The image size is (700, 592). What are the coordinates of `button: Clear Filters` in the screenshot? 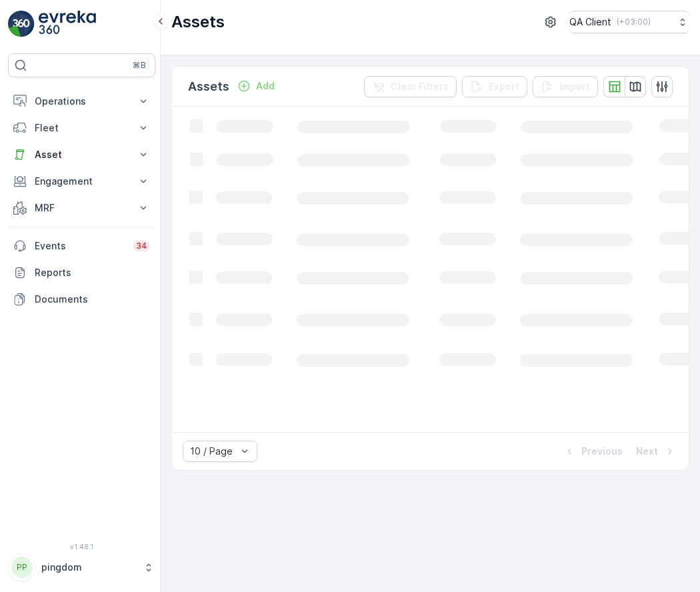 It's located at (410, 87).